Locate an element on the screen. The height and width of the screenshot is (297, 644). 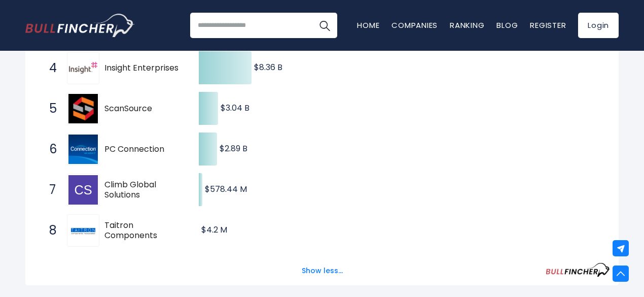
img: ScanSource is located at coordinates (83, 109).